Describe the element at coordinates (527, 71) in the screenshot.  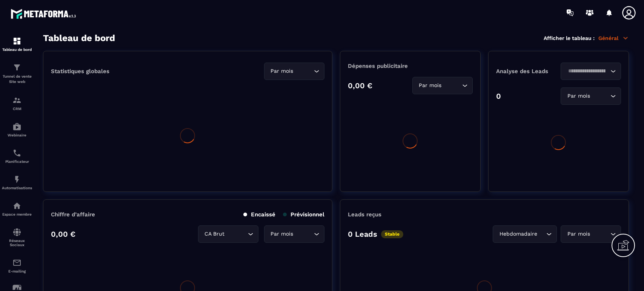
I see `p: Analyse des Leads` at that location.